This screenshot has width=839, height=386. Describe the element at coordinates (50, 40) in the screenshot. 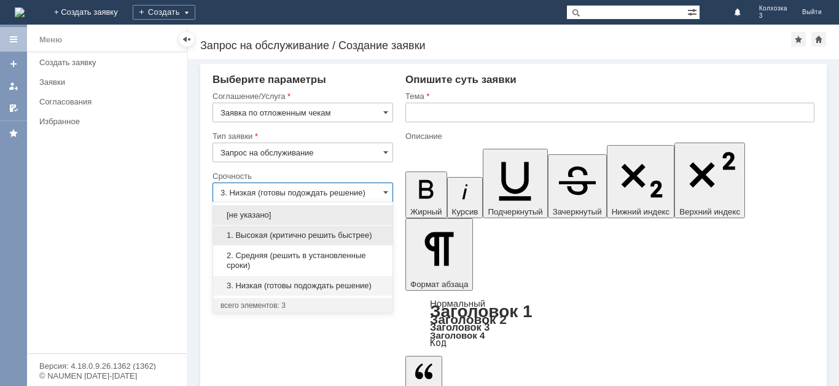

I see `div: Меню` at that location.